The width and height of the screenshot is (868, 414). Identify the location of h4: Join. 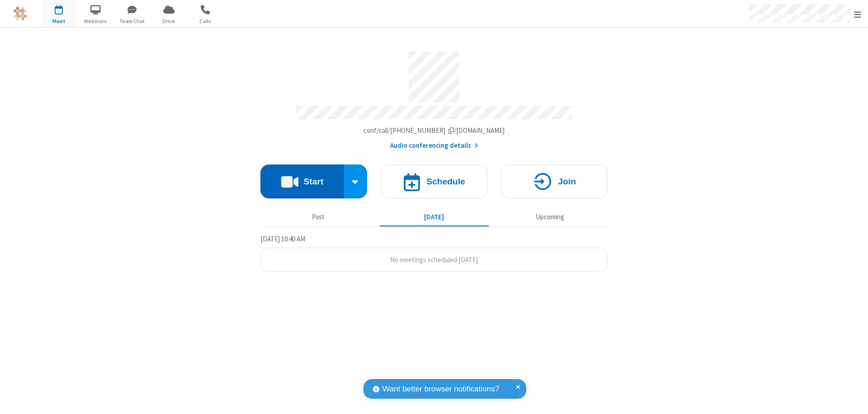
(567, 181).